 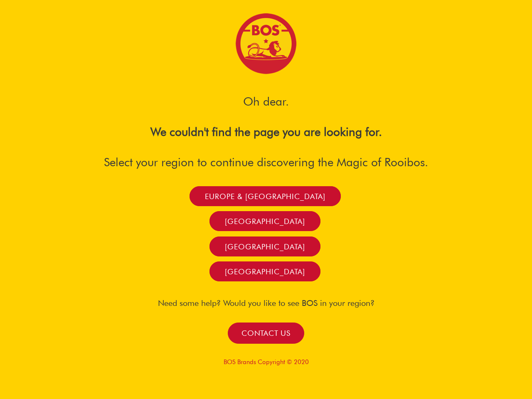 I want to click on h4: Need some help? Would you like to see BOS in your region?, so click(x=266, y=303).